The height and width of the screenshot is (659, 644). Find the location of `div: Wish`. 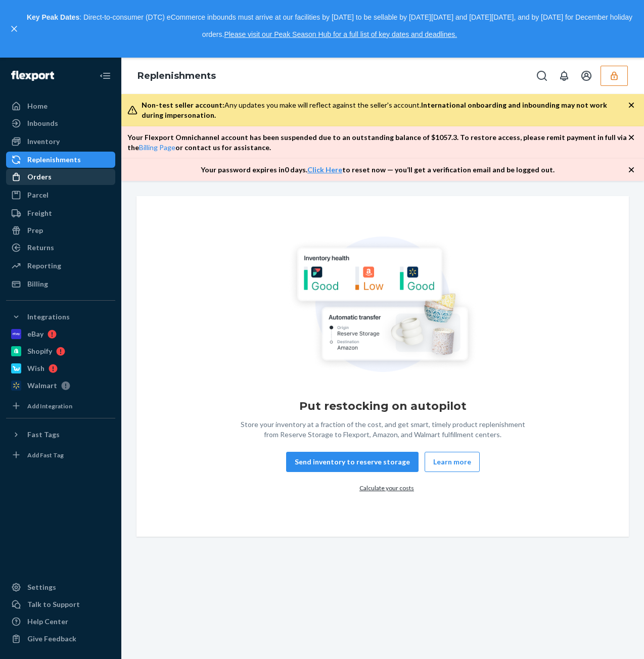

div: Wish is located at coordinates (36, 369).